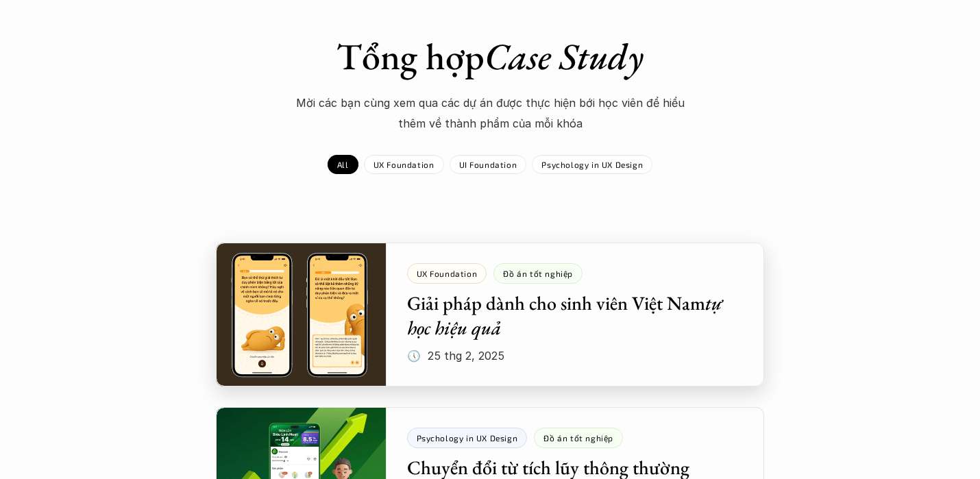 Image resolution: width=980 pixels, height=479 pixels. What do you see at coordinates (488, 165) in the screenshot?
I see `a: UI Foundation` at bounding box center [488, 165].